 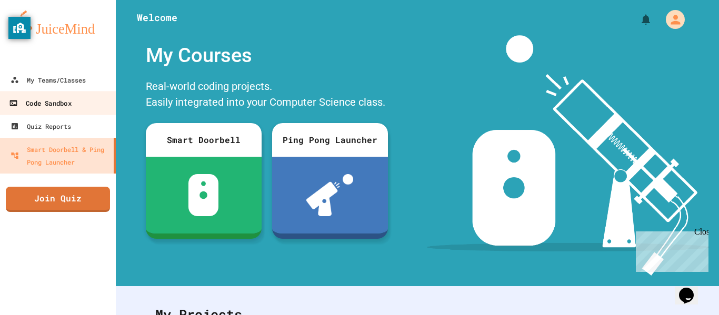 I want to click on div: Smart Doorbell, so click(x=204, y=140).